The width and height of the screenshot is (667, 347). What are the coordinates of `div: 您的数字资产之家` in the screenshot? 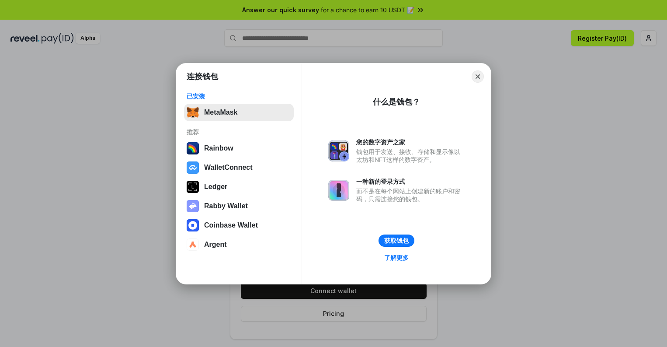 It's located at (411, 142).